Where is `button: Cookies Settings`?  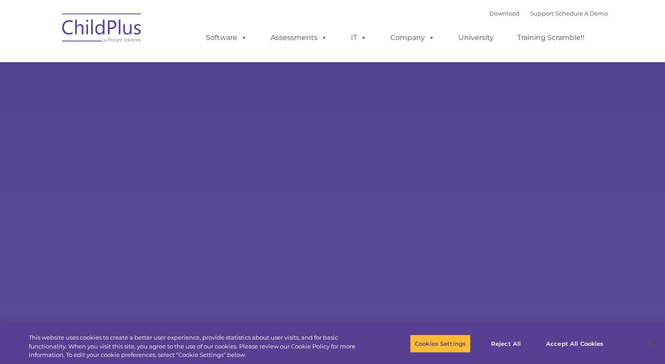 button: Cookies Settings is located at coordinates (440, 343).